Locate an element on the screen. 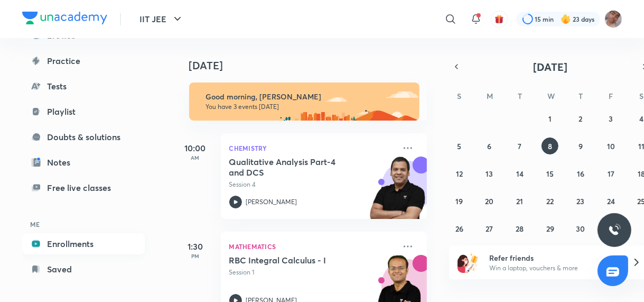 The image size is (644, 302). h6: ME is located at coordinates (84, 224).